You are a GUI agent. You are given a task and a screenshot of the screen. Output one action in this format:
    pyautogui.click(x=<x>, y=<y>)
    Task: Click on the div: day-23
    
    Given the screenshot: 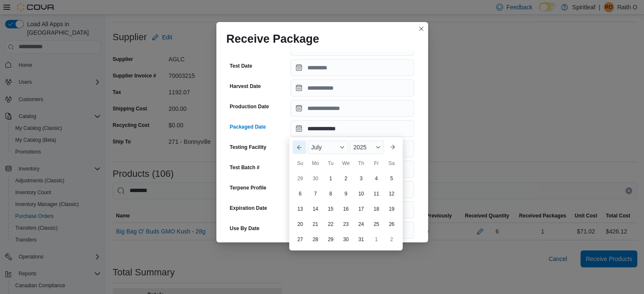 What is the action you would take?
    pyautogui.click(x=346, y=225)
    